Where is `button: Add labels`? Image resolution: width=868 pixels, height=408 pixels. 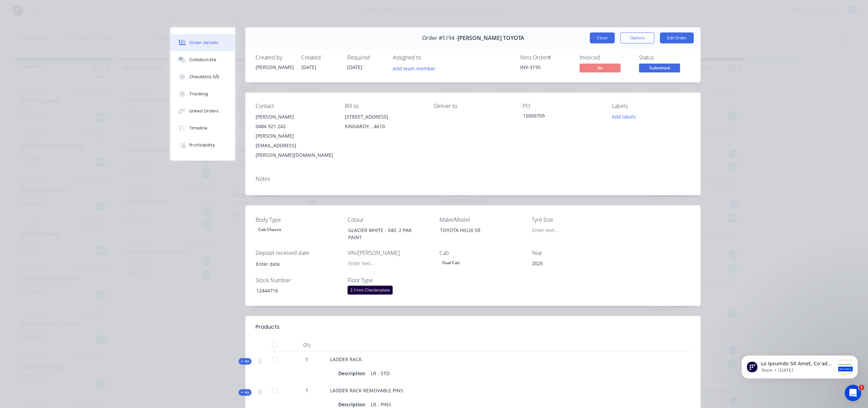
button: Add labels is located at coordinates (624, 117).